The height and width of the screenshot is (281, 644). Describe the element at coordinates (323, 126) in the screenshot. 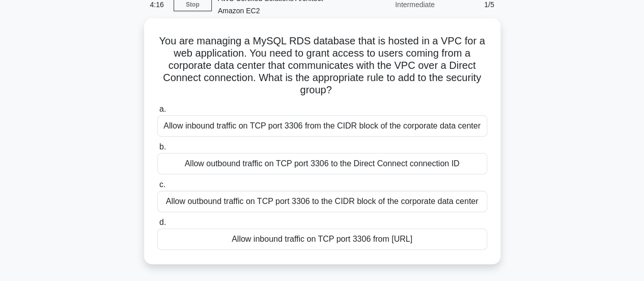

I see `div: Allow inbound traffic on TCP port 3306 from the CIDR block of the corporate data center` at that location.